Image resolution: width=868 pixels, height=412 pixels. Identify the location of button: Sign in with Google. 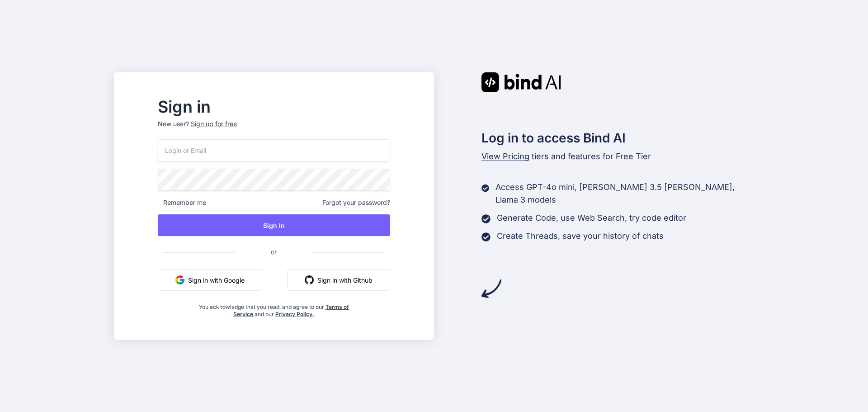
(210, 280).